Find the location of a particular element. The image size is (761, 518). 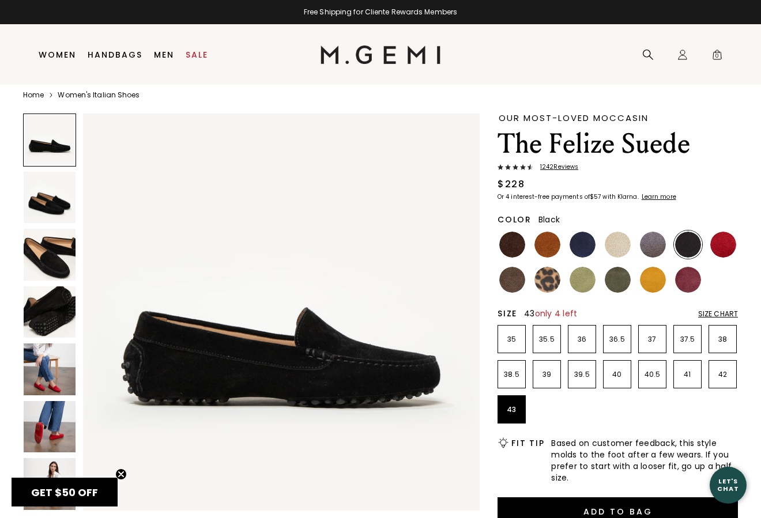

p: 37 is located at coordinates (652, 339).